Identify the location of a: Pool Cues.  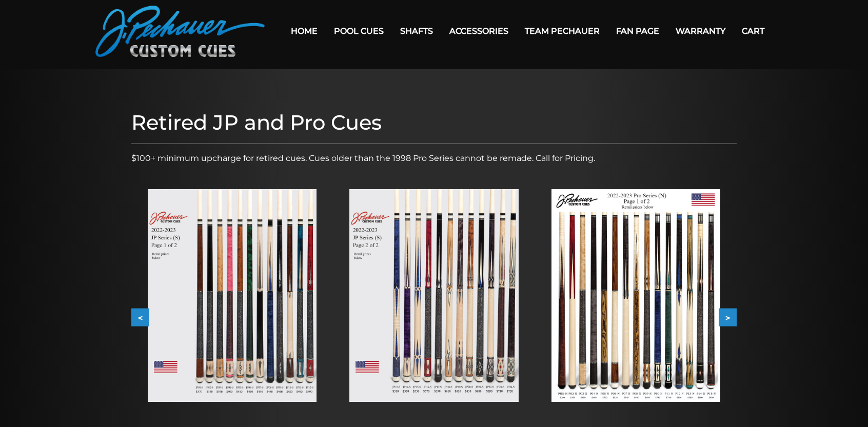
(358, 30).